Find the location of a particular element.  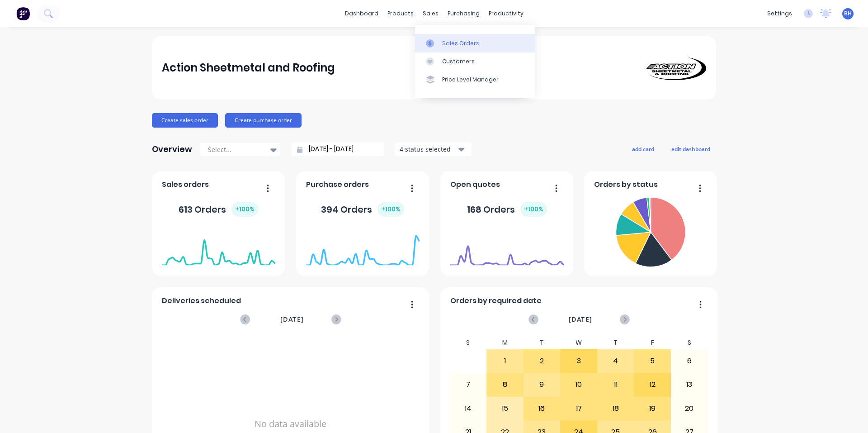

a: Customers is located at coordinates (475, 61).